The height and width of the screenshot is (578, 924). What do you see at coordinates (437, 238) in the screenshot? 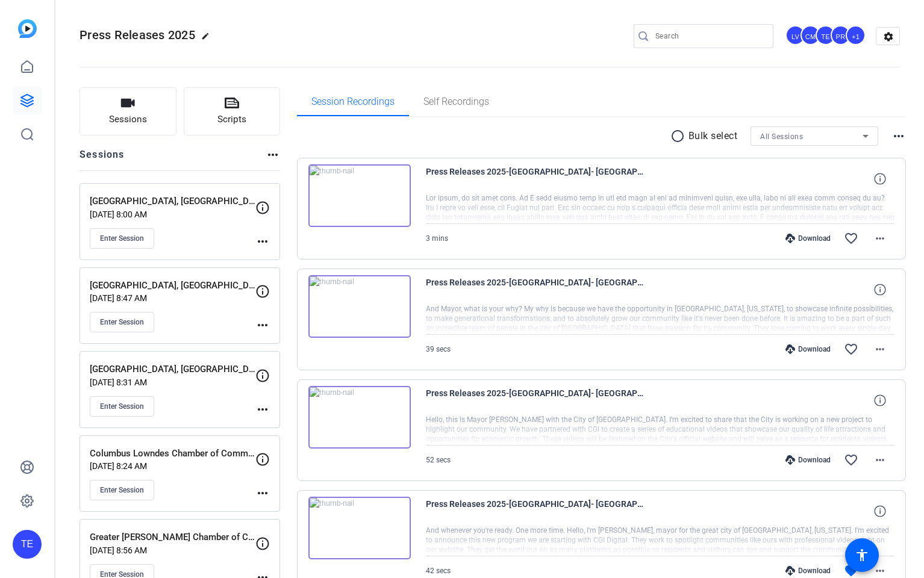
I see `span: 3 mins` at bounding box center [437, 238].